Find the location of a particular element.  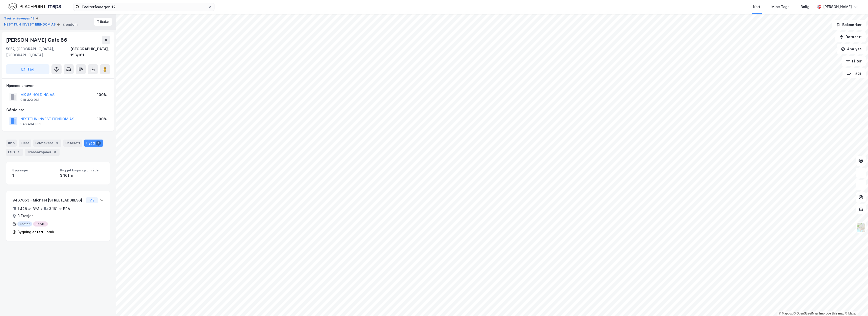

div: Bolig is located at coordinates (805, 7).